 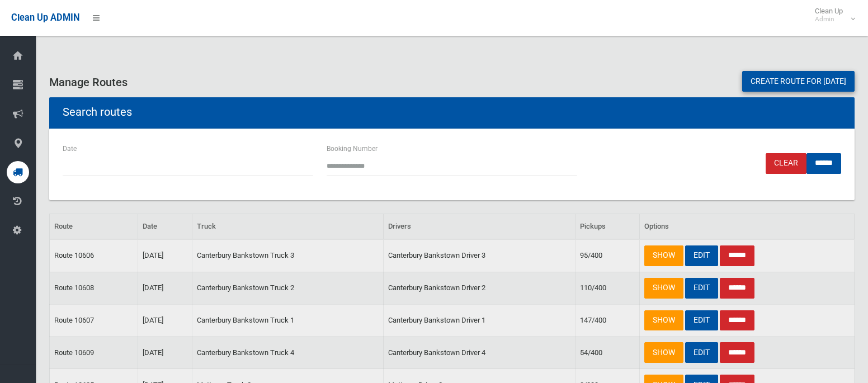 What do you see at coordinates (46, 18) in the screenshot?
I see `span: Clean Up ADMIN` at bounding box center [46, 18].